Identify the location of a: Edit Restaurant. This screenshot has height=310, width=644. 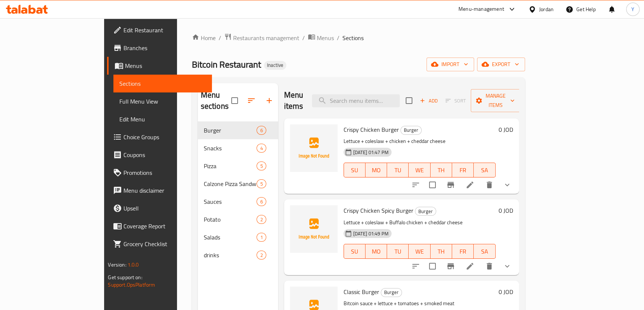
(159, 30).